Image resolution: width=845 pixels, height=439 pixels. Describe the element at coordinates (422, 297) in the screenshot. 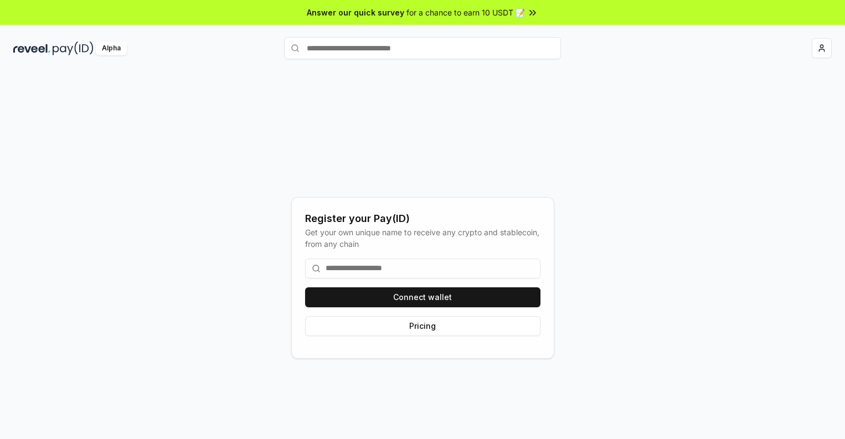

I see `button: Connect wallet` at that location.